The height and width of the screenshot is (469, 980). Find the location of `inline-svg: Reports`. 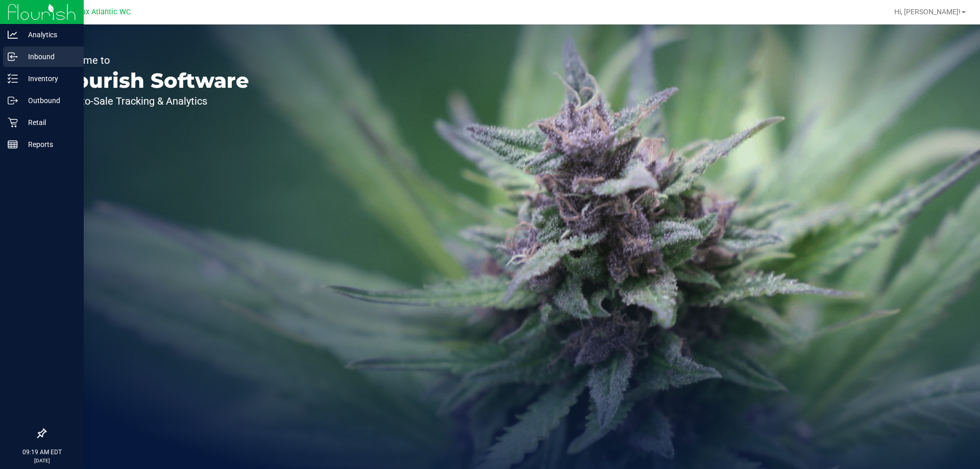

inline-svg: Reports is located at coordinates (13, 145).